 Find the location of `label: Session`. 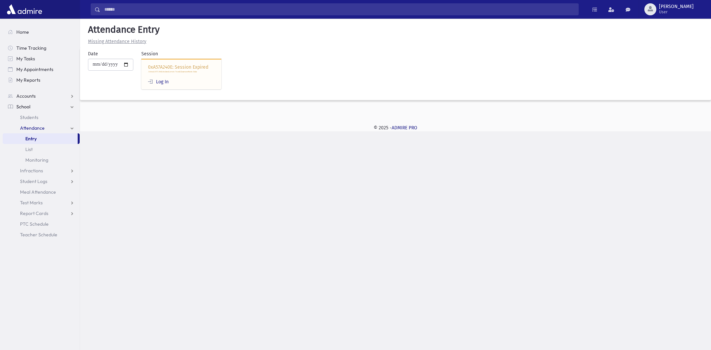

label: Session is located at coordinates (150, 54).